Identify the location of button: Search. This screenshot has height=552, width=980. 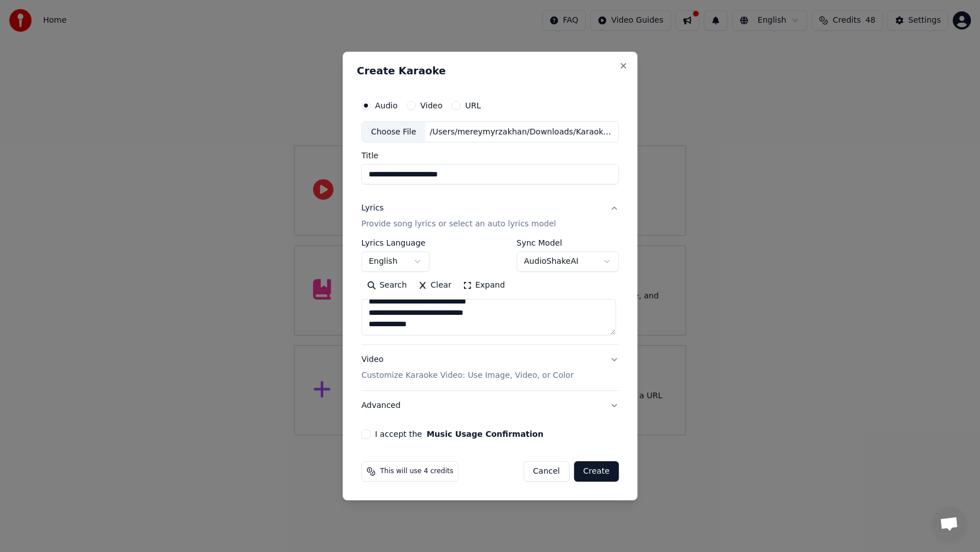
(387, 286).